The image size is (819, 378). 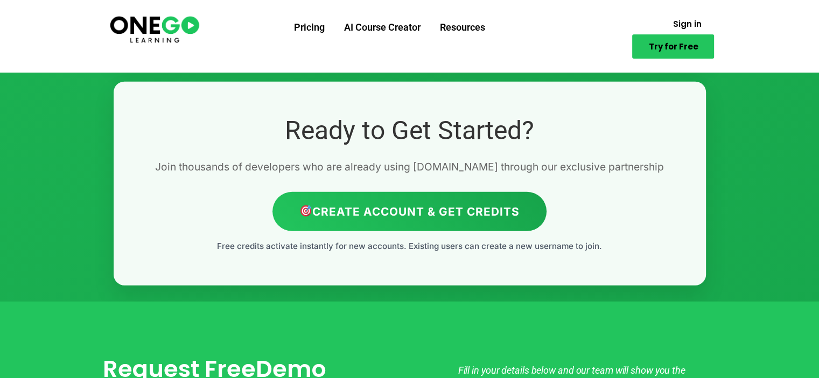 What do you see at coordinates (410, 247) in the screenshot?
I see `p: Free credits activate instantly for new accounts. Existing users can create a new username to join.` at bounding box center [410, 247].